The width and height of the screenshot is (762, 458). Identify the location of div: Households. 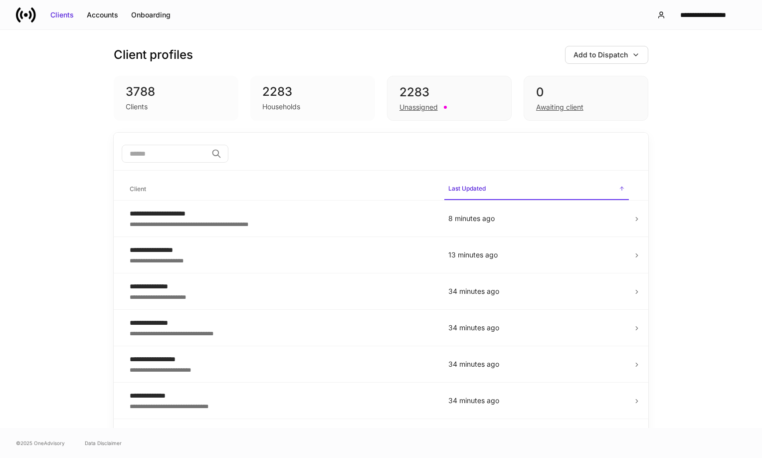
(281, 107).